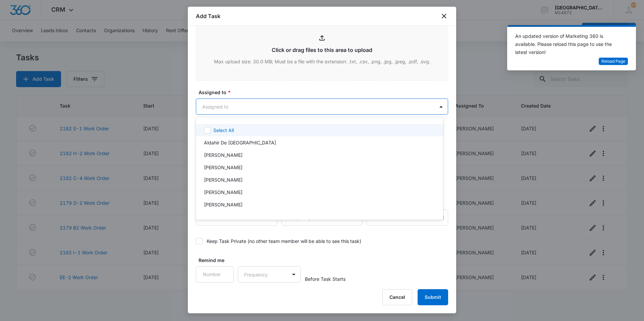 The height and width of the screenshot is (321, 644). What do you see at coordinates (613, 61) in the screenshot?
I see `span: Reload Page` at bounding box center [613, 61].